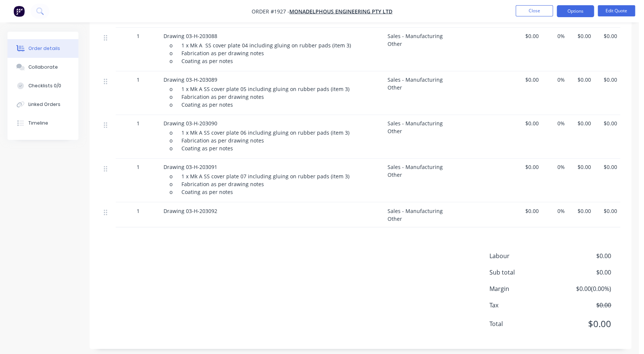 This screenshot has height=354, width=644. What do you see at coordinates (190, 36) in the screenshot?
I see `span: Drawing 03-H-203088` at bounding box center [190, 36].